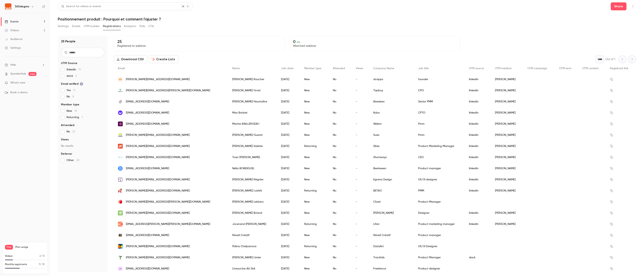 This screenshot has width=644, height=276. Describe the element at coordinates (42, 264) in the screenshot. I see `p: / 30` at that location.